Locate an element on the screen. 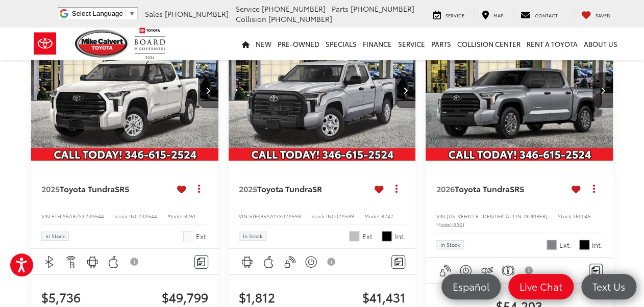  a: Parts is located at coordinates (441, 44).